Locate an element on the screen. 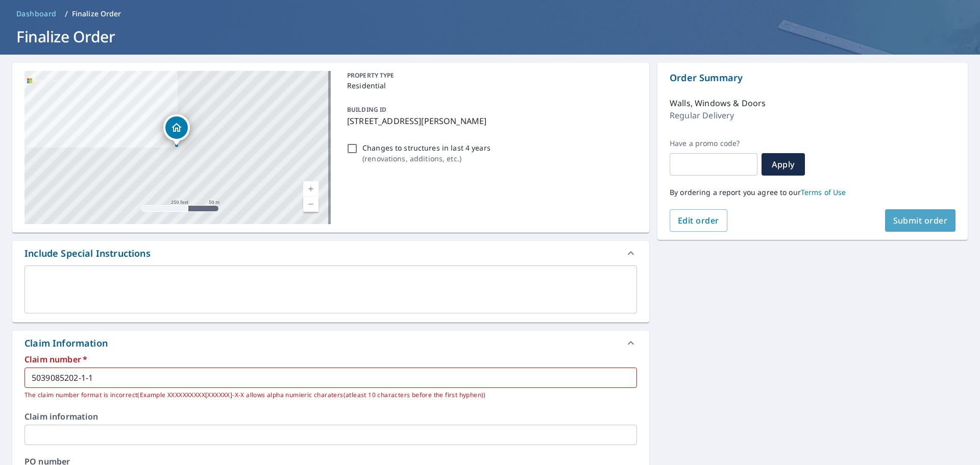 The width and height of the screenshot is (980, 465). label: Have a promo code? is located at coordinates (713, 143).